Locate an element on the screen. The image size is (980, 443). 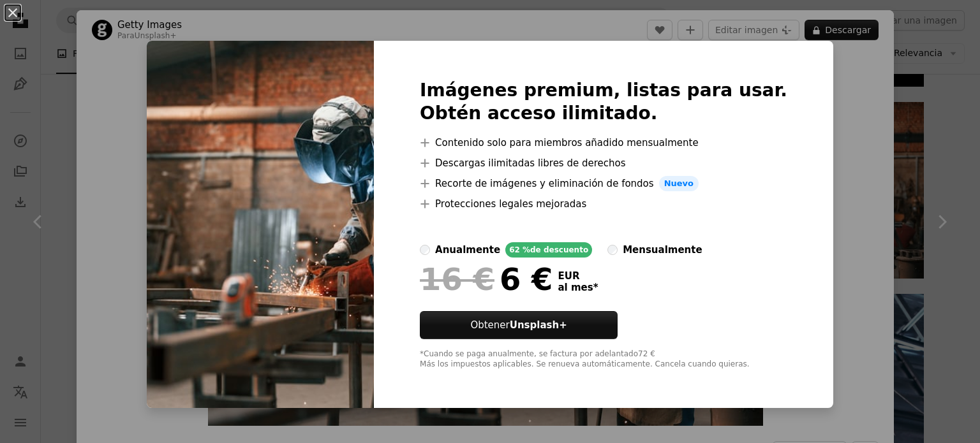
div: 6 € is located at coordinates (486, 279).